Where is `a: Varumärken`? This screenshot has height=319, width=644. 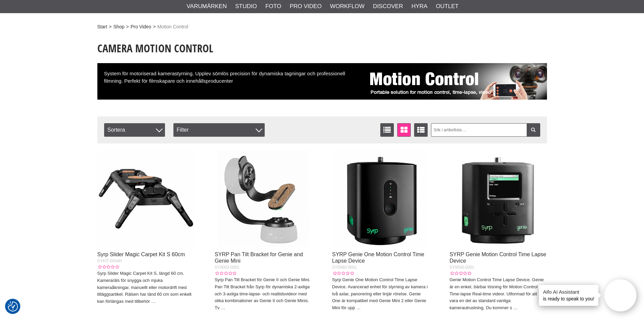
a: Varumärken is located at coordinates (207, 6).